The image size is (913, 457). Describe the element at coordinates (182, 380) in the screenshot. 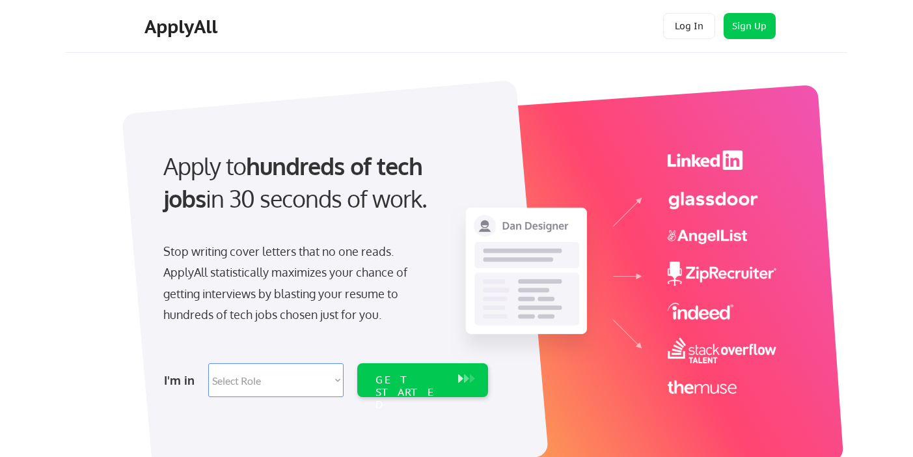

I see `div: I'm in` at that location.